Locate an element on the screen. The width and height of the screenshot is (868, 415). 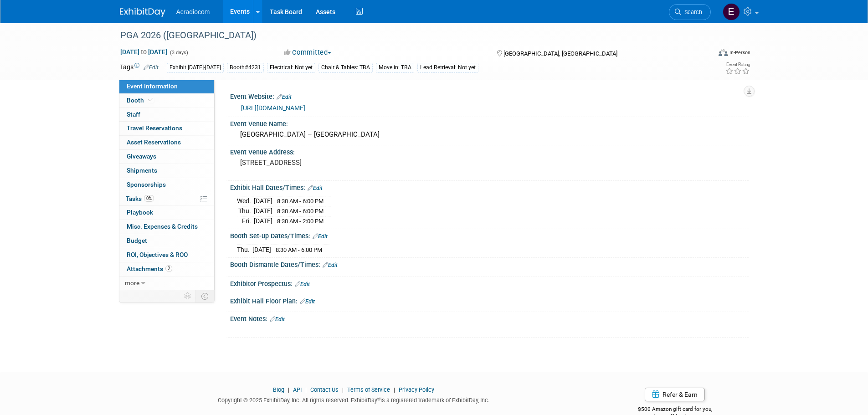
span: Tasks is located at coordinates (140, 199).